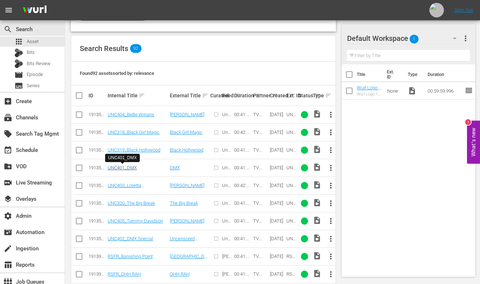  I want to click on th: Ext. ID, so click(393, 74).